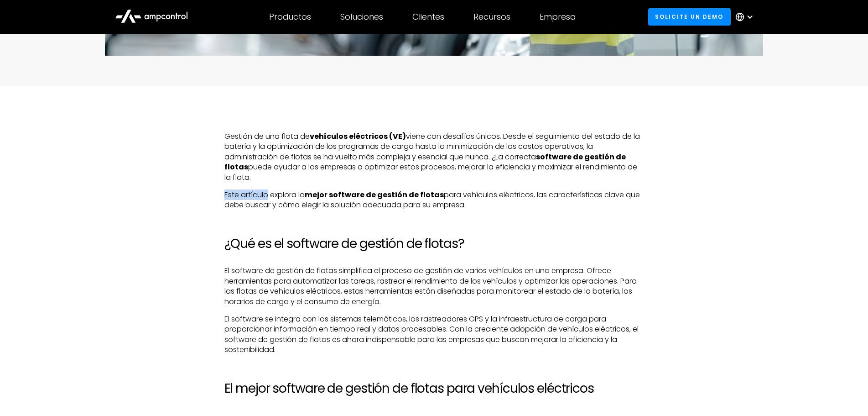 The height and width of the screenshot is (416, 868). Describe the element at coordinates (434, 388) in the screenshot. I see `h2: El mejor software de gestión de flotas para vehículos eléctricos` at that location.